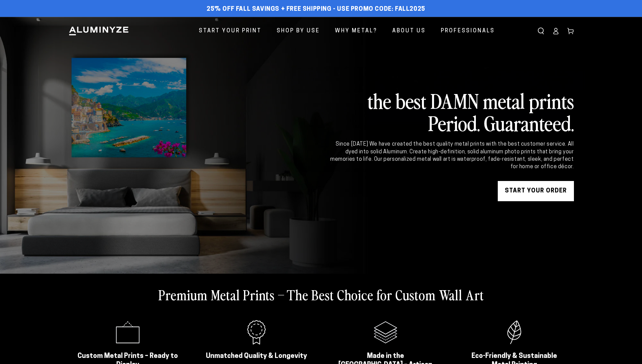 The width and height of the screenshot is (642, 364). I want to click on span: Shop By Use, so click(298, 31).